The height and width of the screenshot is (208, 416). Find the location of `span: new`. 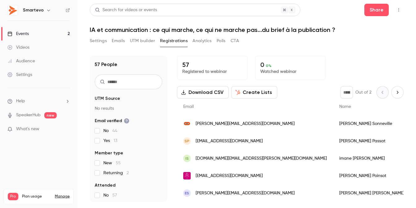

span: new is located at coordinates (50, 115).